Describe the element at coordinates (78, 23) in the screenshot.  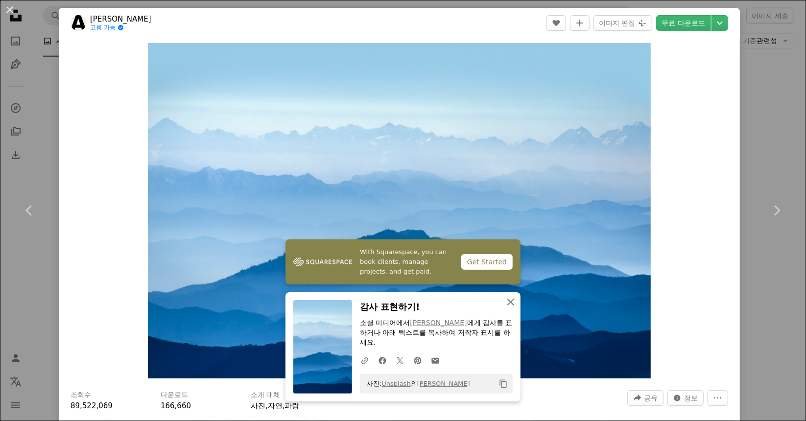
I see `a: Alessio Soggetti의 프로필로 이동` at that location.